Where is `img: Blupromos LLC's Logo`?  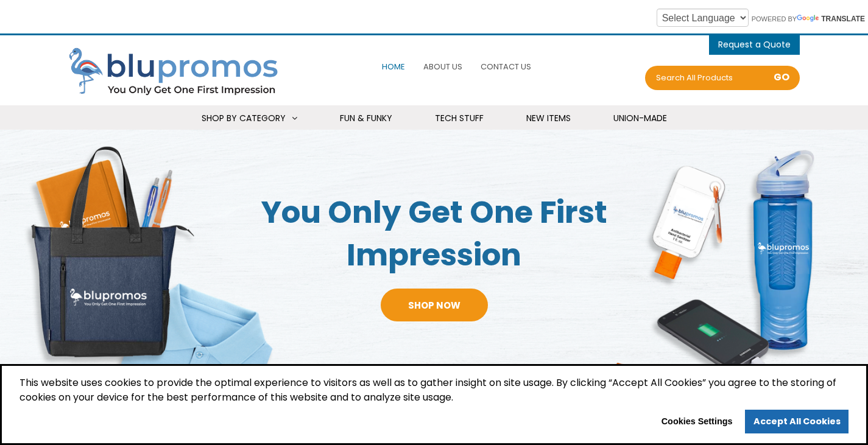 img: Blupromos LLC's Logo is located at coordinates (179, 72).